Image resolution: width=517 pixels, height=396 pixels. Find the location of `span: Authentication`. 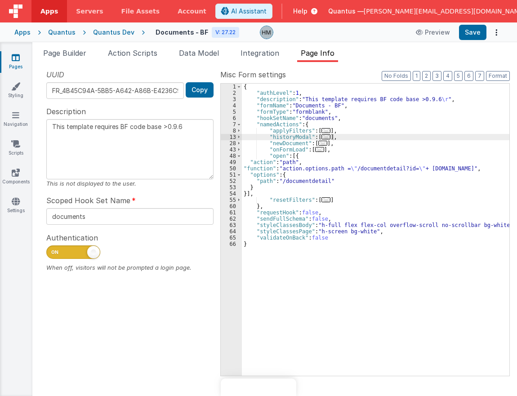

span: Authentication is located at coordinates (72, 238).